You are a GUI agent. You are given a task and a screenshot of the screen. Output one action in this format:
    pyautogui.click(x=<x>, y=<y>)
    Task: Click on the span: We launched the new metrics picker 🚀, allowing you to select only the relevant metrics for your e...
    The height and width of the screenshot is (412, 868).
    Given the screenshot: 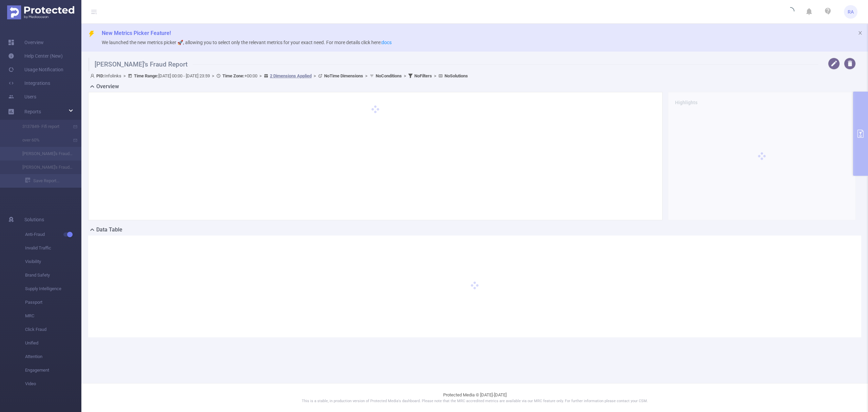 What is the action you would take?
    pyautogui.click(x=246, y=43)
    